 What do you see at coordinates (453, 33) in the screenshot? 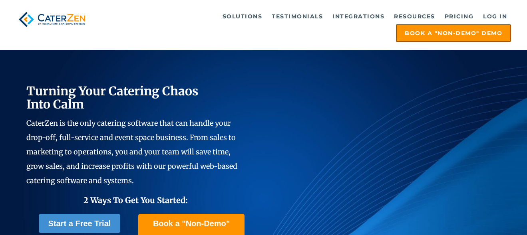
I see `a: Book a "Non-Demo" Demo` at bounding box center [453, 33].